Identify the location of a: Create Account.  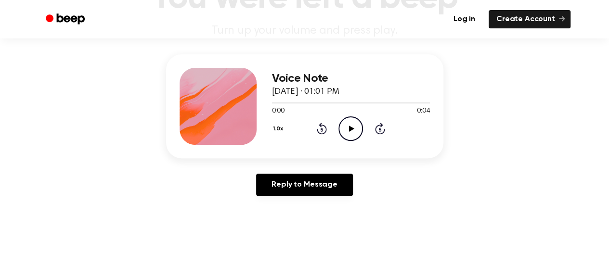
(530, 19).